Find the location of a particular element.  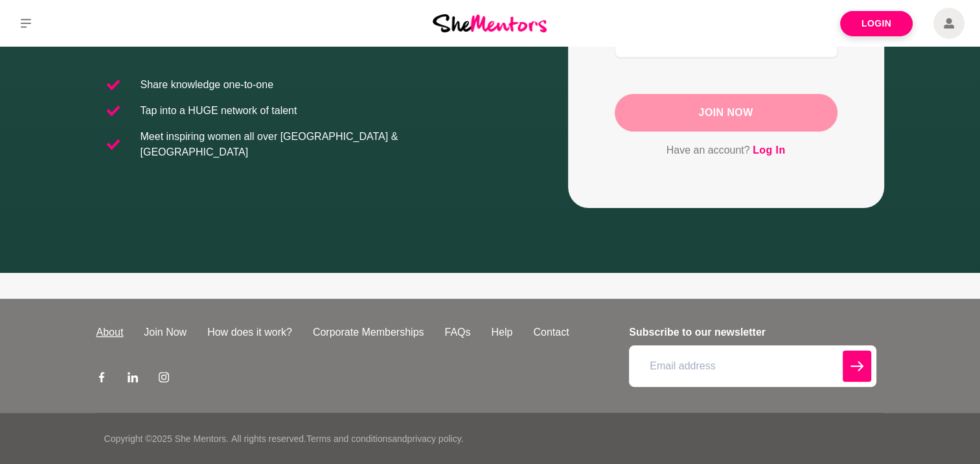

h4: Subscribe to our newsletter is located at coordinates (752, 333).